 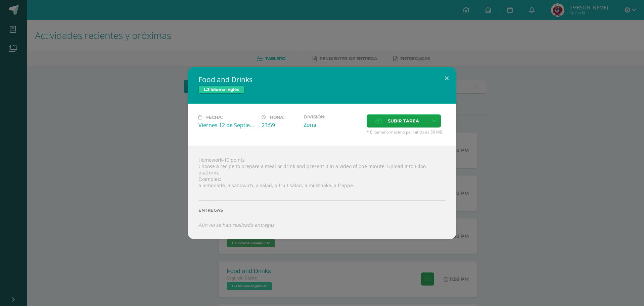 What do you see at coordinates (280, 125) in the screenshot?
I see `div: 23:59` at bounding box center [280, 125].